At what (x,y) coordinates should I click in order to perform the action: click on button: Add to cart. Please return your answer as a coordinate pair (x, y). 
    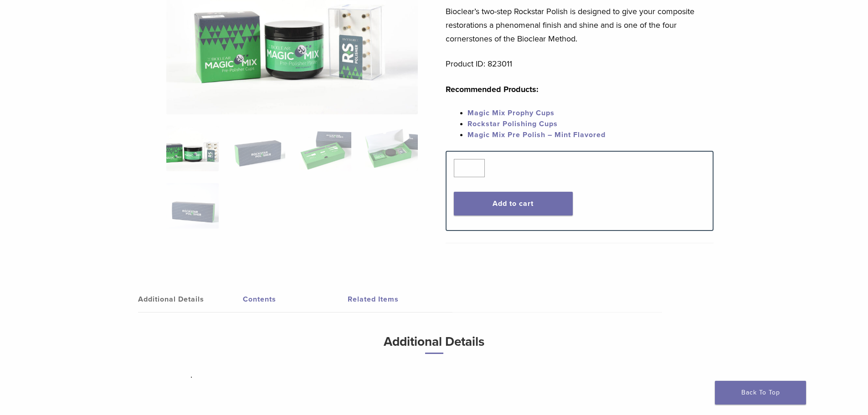
    Looking at the image, I should click on (513, 204).